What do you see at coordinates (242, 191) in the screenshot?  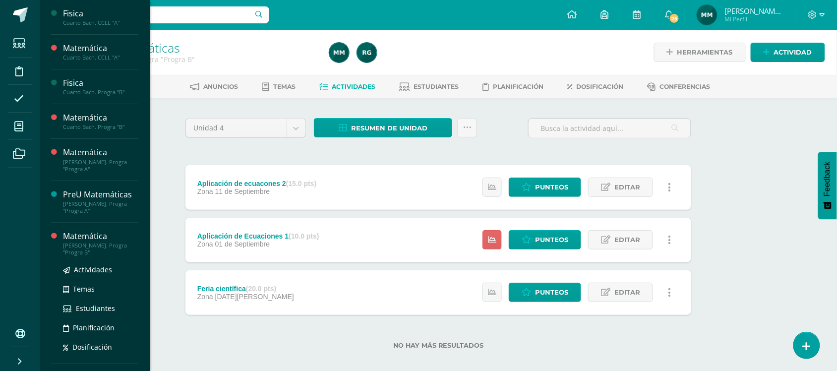 I see `span: 11 de Septiembre` at bounding box center [242, 191].